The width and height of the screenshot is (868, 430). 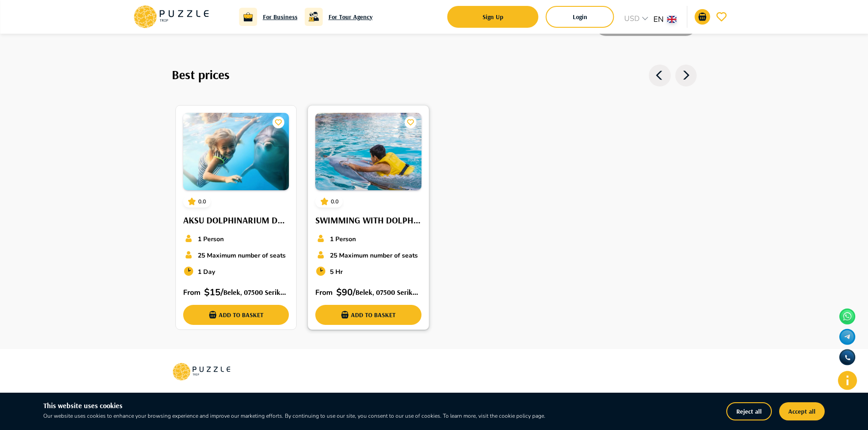 What do you see at coordinates (703, 17) in the screenshot?
I see `button: notifications` at bounding box center [703, 17].